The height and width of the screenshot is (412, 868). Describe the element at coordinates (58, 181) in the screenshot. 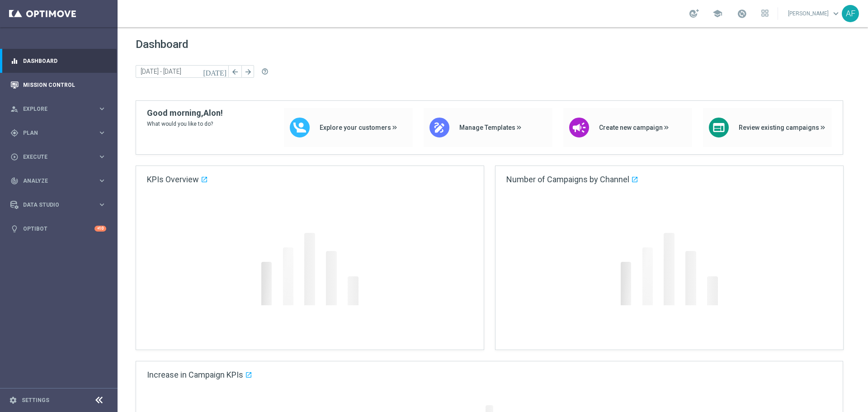

I see `div: track_changes Analyze keyboard_arrow_right` at that location.